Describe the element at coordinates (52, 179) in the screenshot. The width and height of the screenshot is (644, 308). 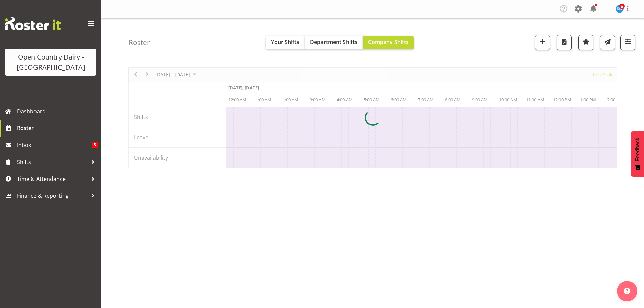
I see `span: Time & Attendance` at that location.